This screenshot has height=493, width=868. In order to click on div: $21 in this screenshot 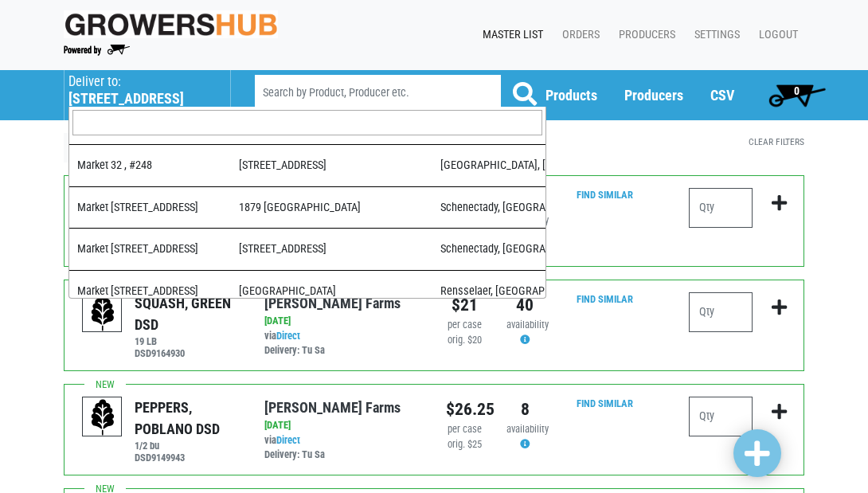, I will do `click(464, 305)`.